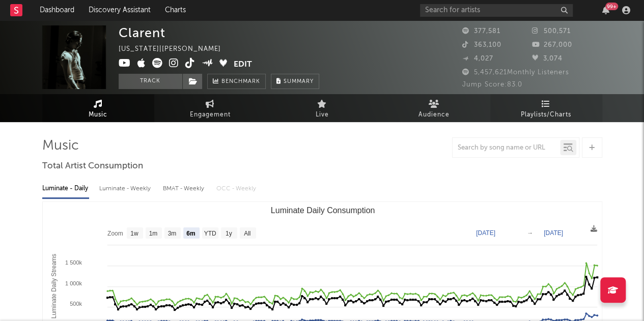 This screenshot has height=321, width=644. Describe the element at coordinates (66, 189) in the screenshot. I see `div: Luminate - Daily` at that location.